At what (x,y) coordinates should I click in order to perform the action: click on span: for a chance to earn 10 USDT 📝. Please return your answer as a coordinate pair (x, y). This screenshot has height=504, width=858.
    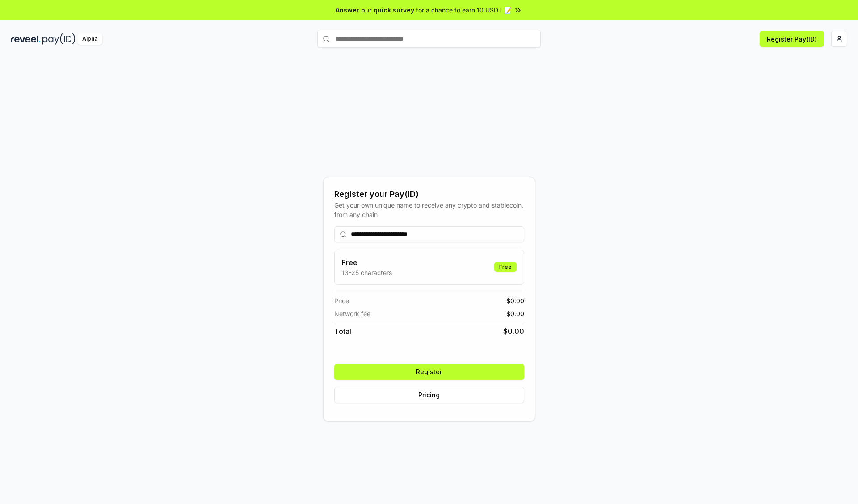
    Looking at the image, I should click on (464, 9).